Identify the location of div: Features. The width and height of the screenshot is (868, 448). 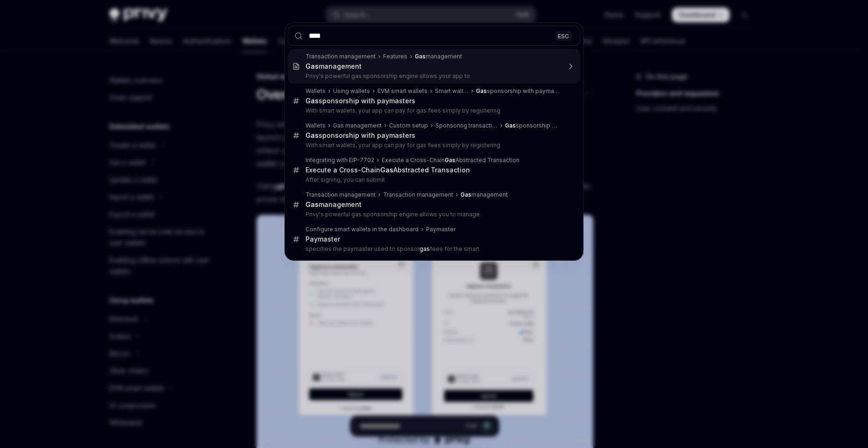
(395, 56).